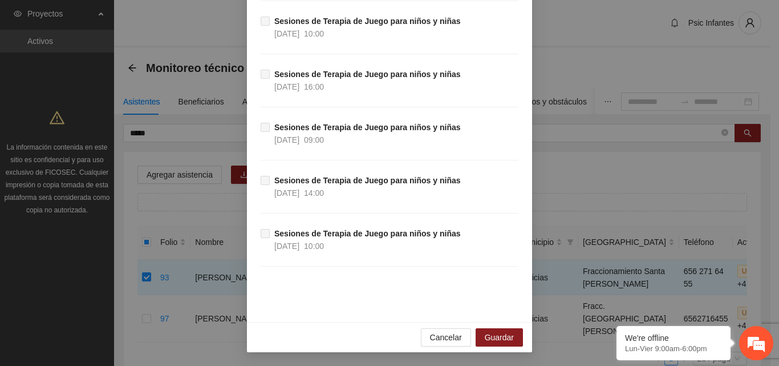 Image resolution: width=779 pixels, height=366 pixels. Describe the element at coordinates (201, 19) in the screenshot. I see `div: Minimizar ventana de chat en vivo` at that location.